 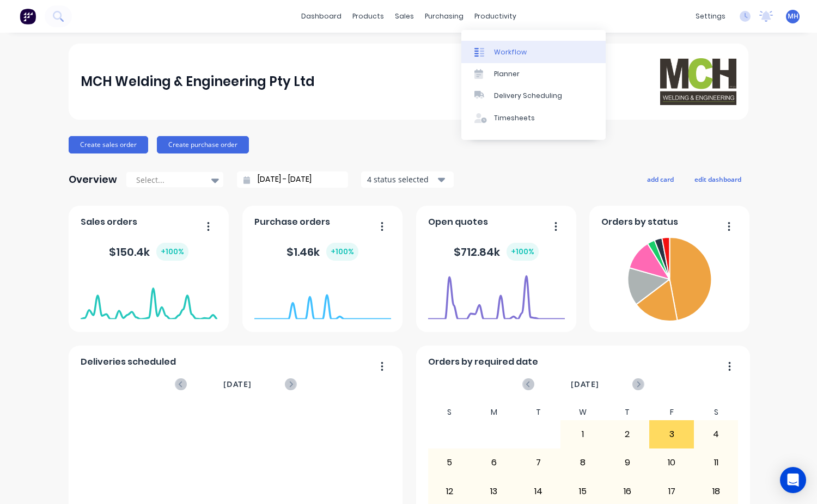 I want to click on div: Overview, so click(x=93, y=180).